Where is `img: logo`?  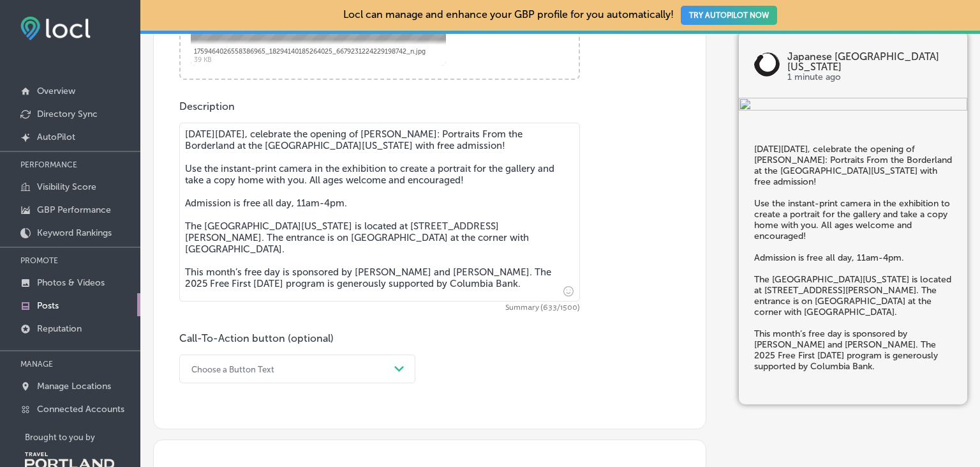 img: logo is located at coordinates (767, 64).